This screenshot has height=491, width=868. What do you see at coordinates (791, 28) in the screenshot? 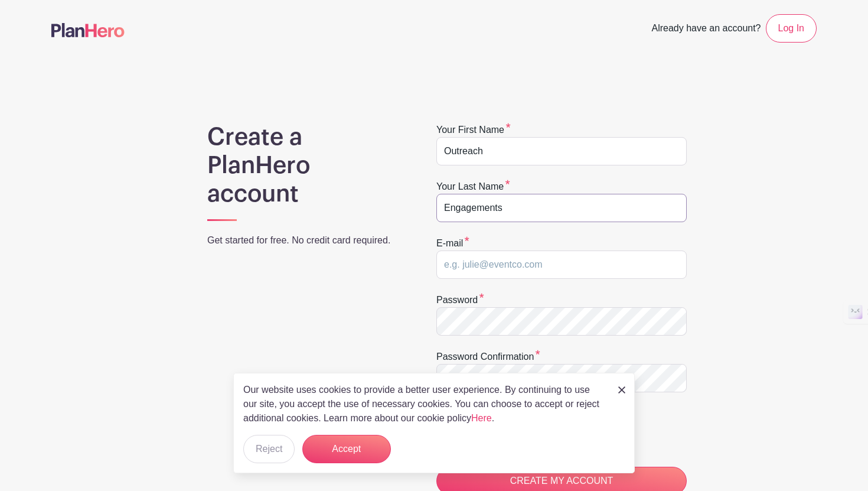
I see `a: Log In` at bounding box center [791, 28].